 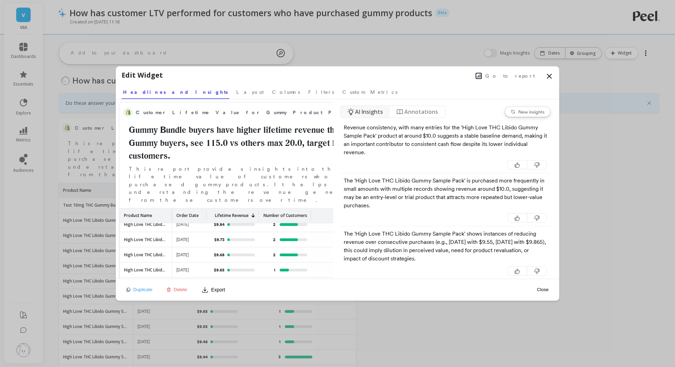 I want to click on span: AI Insights, so click(x=369, y=112).